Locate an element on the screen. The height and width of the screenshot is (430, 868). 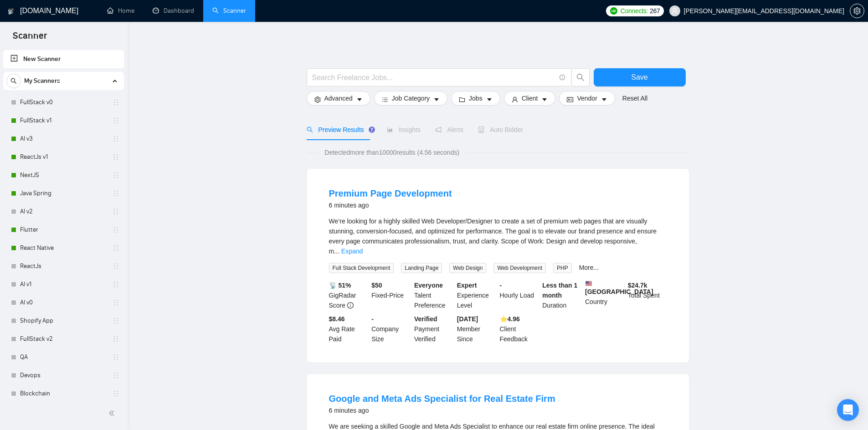
span: 267 is located at coordinates (655, 11).